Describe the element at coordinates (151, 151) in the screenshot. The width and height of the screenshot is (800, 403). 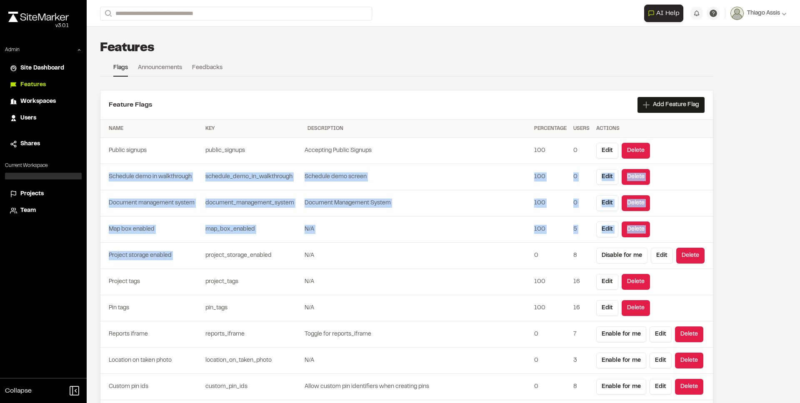
I see `td: Public signups` at that location.